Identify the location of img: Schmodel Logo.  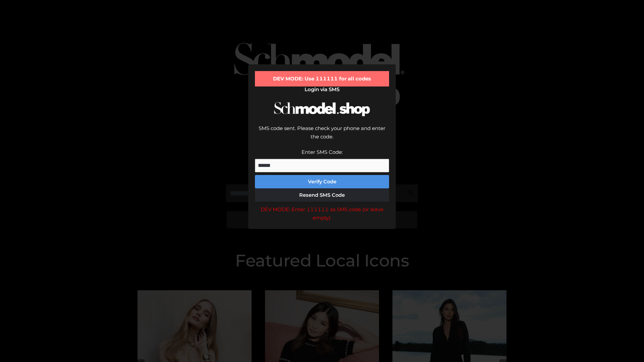
(322, 109).